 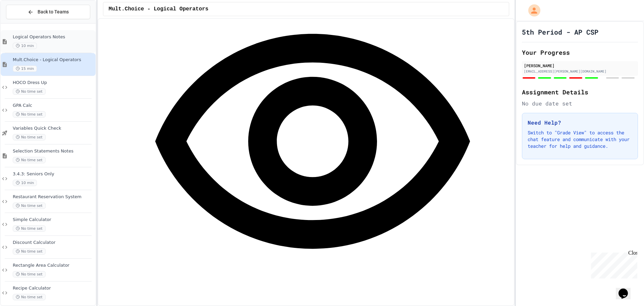 I want to click on span: Back to Teams, so click(x=53, y=12).